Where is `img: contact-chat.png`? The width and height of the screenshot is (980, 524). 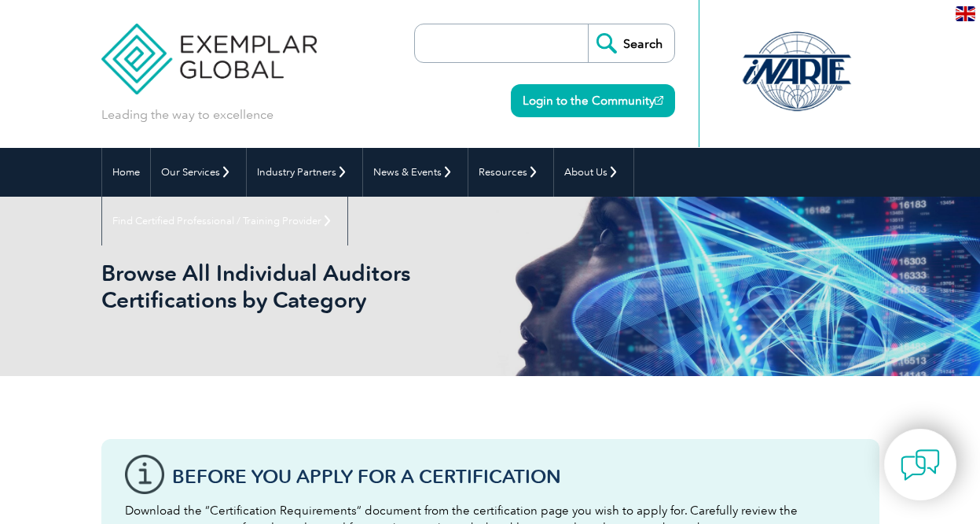 img: contact-chat.png is located at coordinates (921, 465).